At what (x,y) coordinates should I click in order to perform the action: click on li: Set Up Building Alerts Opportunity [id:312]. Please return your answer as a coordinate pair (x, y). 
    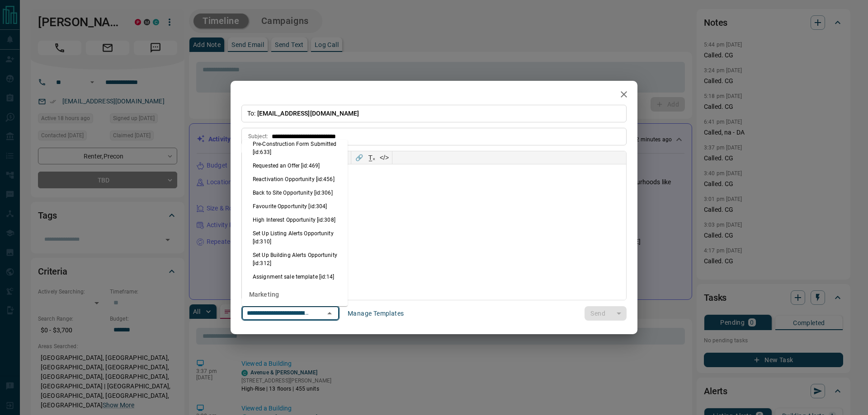
    Looking at the image, I should click on (295, 259).